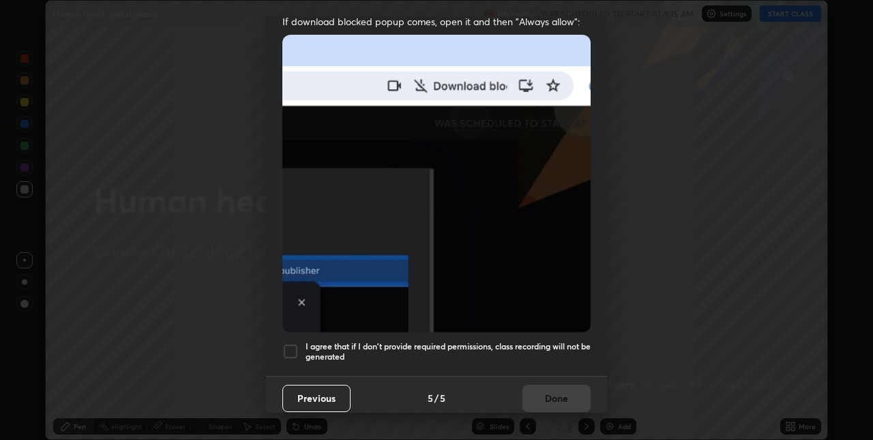 The width and height of the screenshot is (873, 440). What do you see at coordinates (316, 399) in the screenshot?
I see `button: Previous` at bounding box center [316, 399].